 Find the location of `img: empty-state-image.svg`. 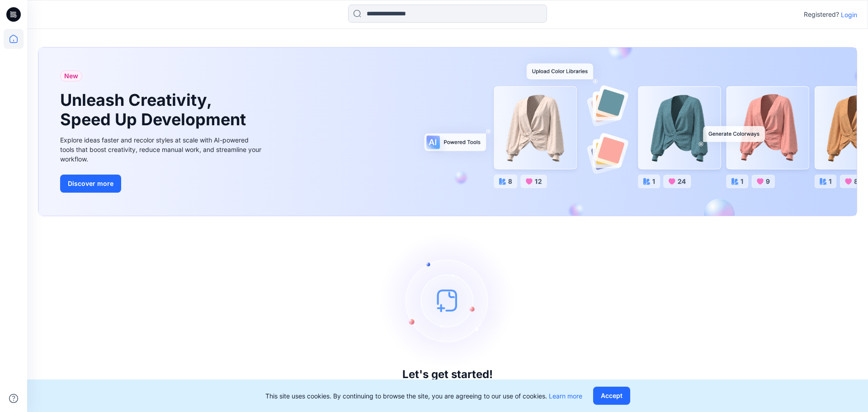

img: empty-state-image.svg is located at coordinates (448, 300).